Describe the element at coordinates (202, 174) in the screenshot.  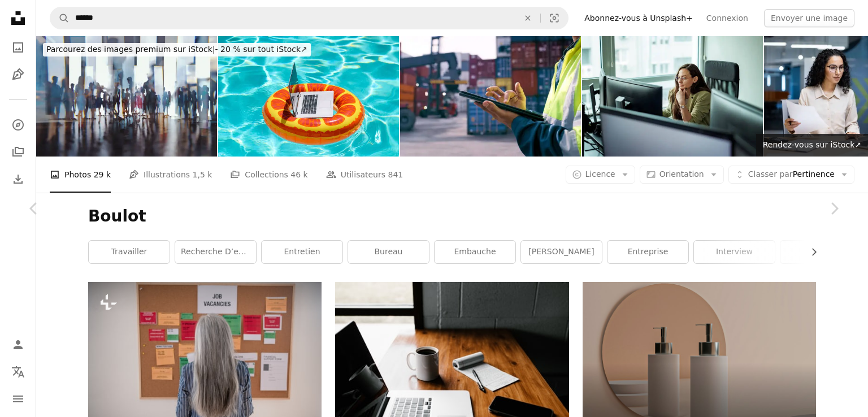
I see `span: 1,5 k` at that location.